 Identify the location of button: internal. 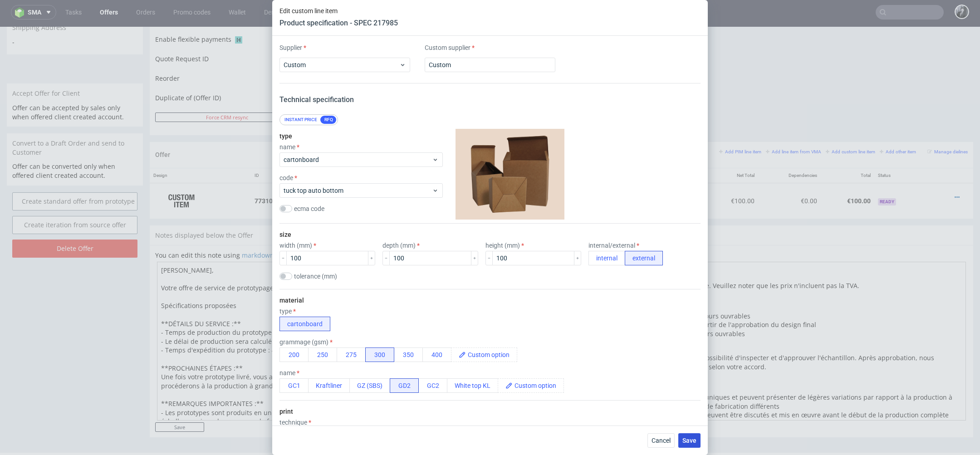
(606, 258).